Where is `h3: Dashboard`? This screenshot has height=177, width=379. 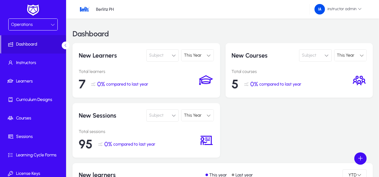
h3: Dashboard is located at coordinates (91, 34).